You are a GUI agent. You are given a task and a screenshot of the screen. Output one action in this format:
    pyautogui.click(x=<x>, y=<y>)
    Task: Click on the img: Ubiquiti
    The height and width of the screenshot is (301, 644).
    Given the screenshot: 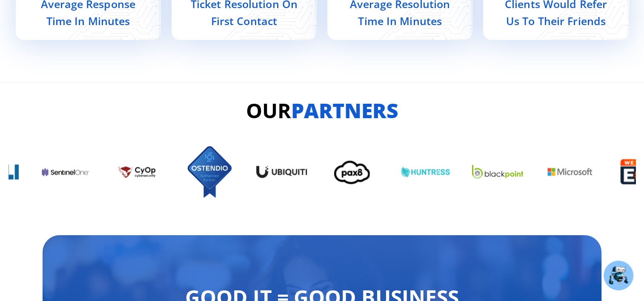 What is the action you would take?
    pyautogui.click(x=281, y=172)
    